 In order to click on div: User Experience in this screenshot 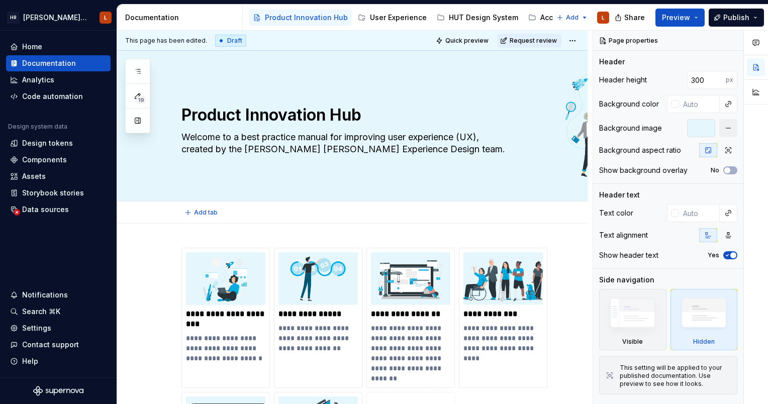, I will do `click(398, 18)`.